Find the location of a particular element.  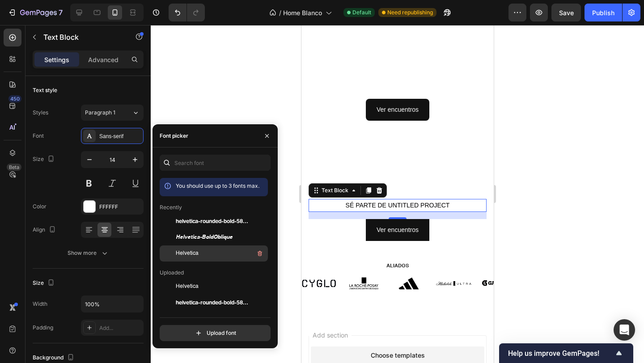

a: Ver encuentros is located at coordinates (96, 85).